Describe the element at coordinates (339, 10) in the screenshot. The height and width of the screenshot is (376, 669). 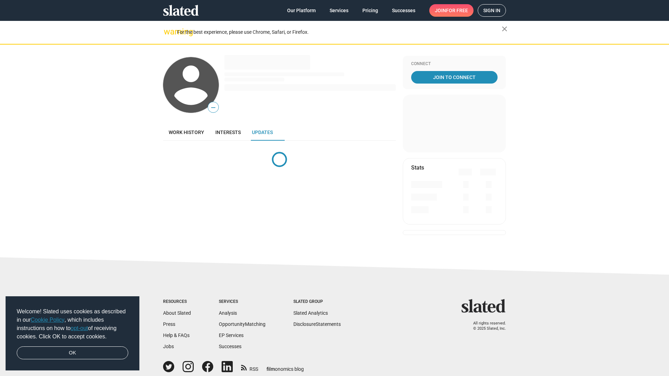
I see `span: Services` at that location.